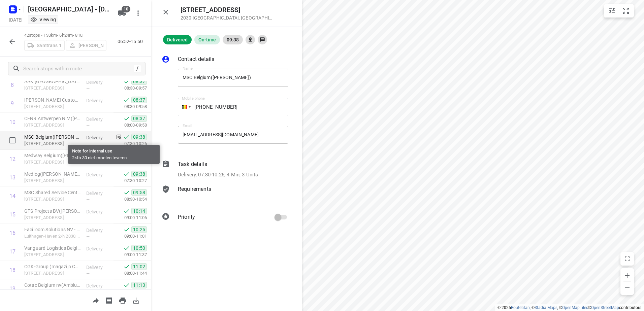 This screenshot has height=311, width=644. Describe the element at coordinates (52, 218) in the screenshot. I see `p: Noorderlaan 83, Antwerpen` at that location.